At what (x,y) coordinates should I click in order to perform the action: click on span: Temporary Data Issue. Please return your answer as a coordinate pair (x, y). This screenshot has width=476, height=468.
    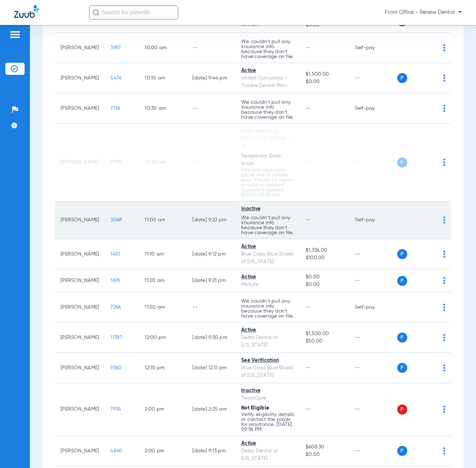
    Looking at the image, I should click on (261, 160).